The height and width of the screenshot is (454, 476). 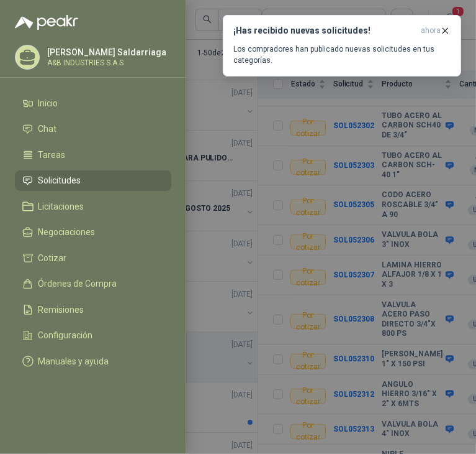 What do you see at coordinates (431, 30) in the screenshot?
I see `span: ahora` at bounding box center [431, 30].